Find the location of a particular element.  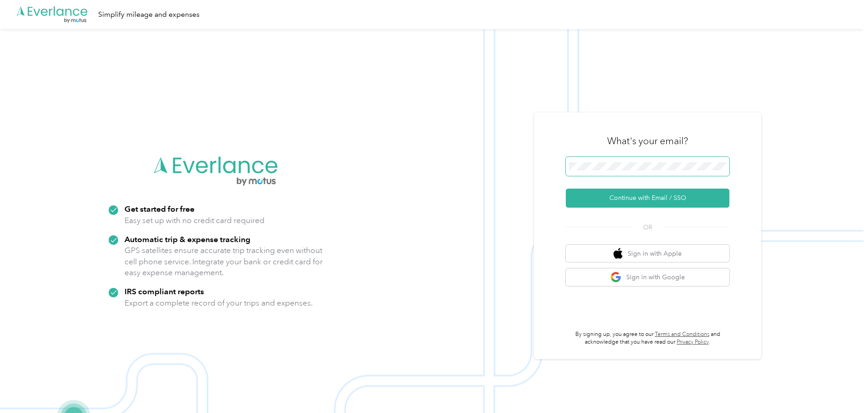

p: Easy set up with no credit card required is located at coordinates (194, 221).